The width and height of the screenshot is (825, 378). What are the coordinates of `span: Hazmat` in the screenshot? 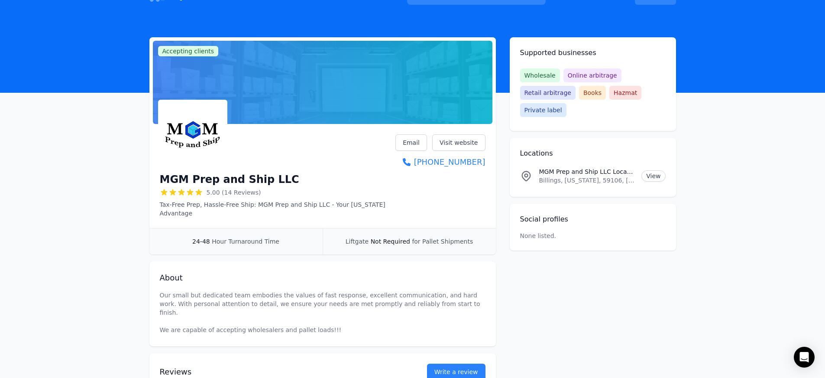 It's located at (625, 93).